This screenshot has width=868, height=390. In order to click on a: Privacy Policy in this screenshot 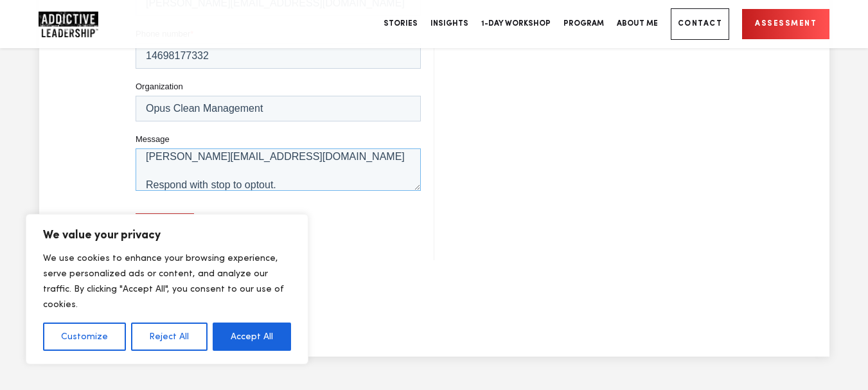, I will do `click(238, 153)`.